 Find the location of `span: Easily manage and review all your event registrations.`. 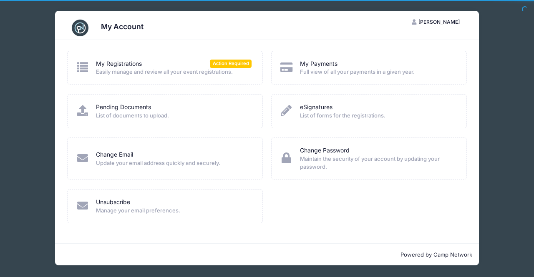

span: Easily manage and review all your event registrations. is located at coordinates (173, 72).